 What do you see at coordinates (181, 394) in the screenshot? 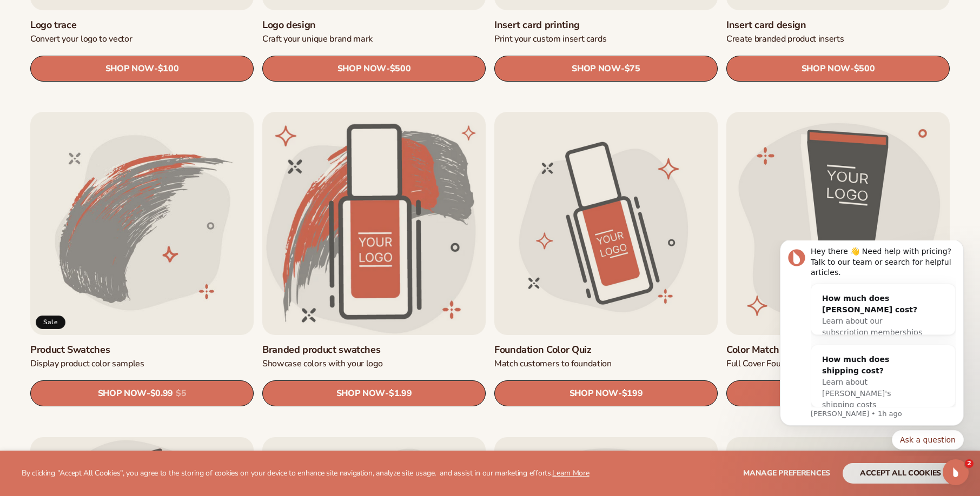
I see `s: $5` at bounding box center [181, 394].